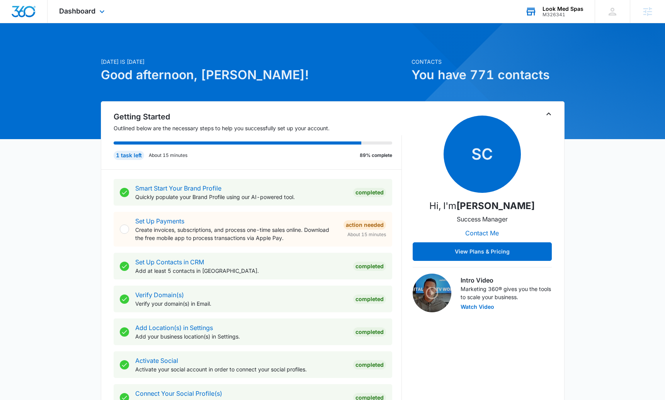  Describe the element at coordinates (160, 221) in the screenshot. I see `a: Set Up Payments` at that location.